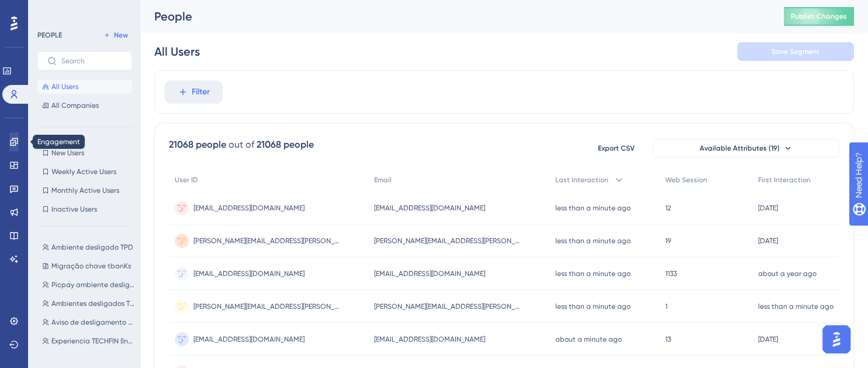 This screenshot has height=368, width=868. What do you see at coordinates (93, 303) in the screenshot?
I see `span: Ambientes desligados TPX` at bounding box center [93, 303].